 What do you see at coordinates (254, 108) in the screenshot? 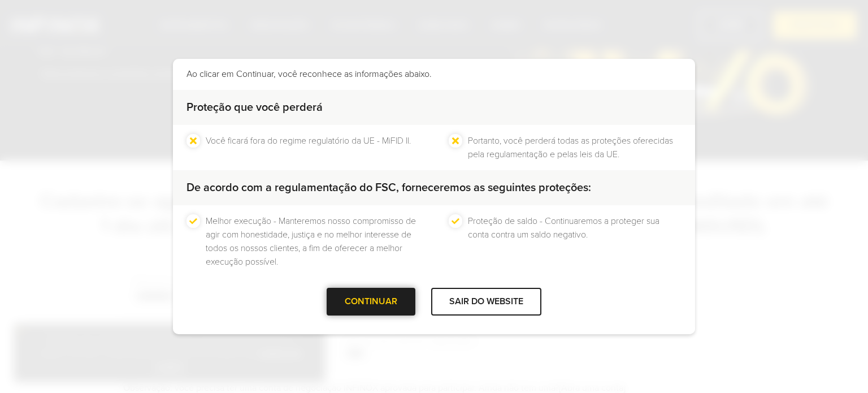
I see `strong: Proteção que você perderá` at bounding box center [254, 108].